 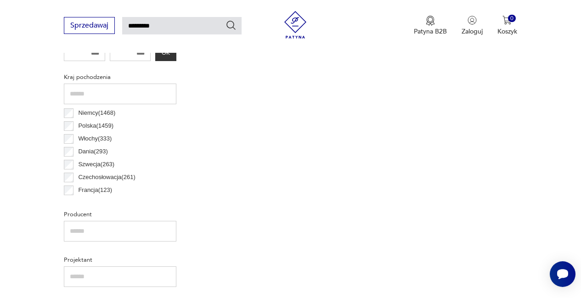 I want to click on p: Koszyk, so click(x=507, y=31).